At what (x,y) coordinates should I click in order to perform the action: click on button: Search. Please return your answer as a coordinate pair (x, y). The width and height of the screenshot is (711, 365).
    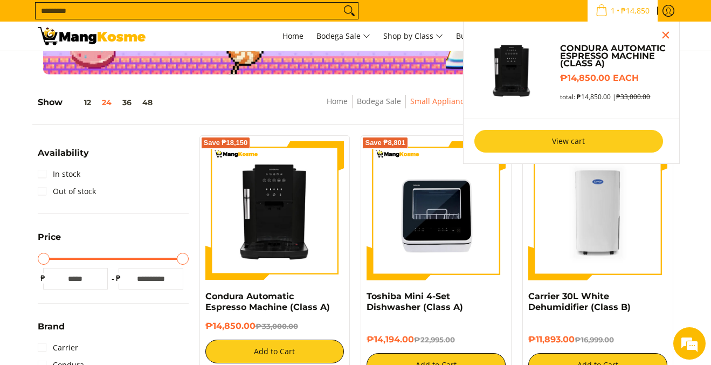
    Looking at the image, I should click on (349, 11).